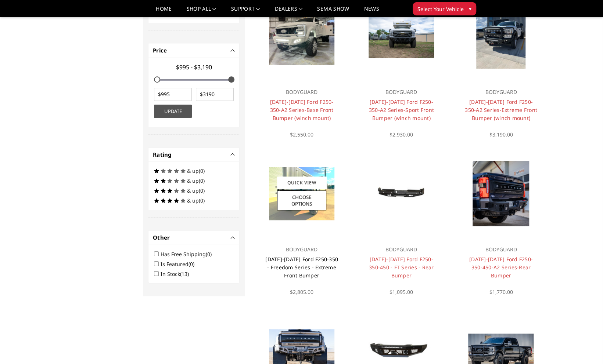  Describe the element at coordinates (194, 154) in the screenshot. I see `h4: Rating` at that location.